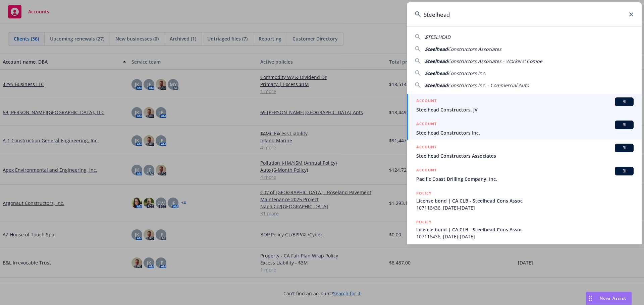  Describe the element at coordinates (525, 179) in the screenshot. I see `span: Pacific Coast Drilling Company, Inc.` at that location.